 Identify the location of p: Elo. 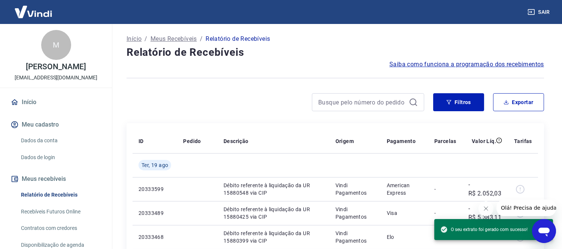
(405, 237).